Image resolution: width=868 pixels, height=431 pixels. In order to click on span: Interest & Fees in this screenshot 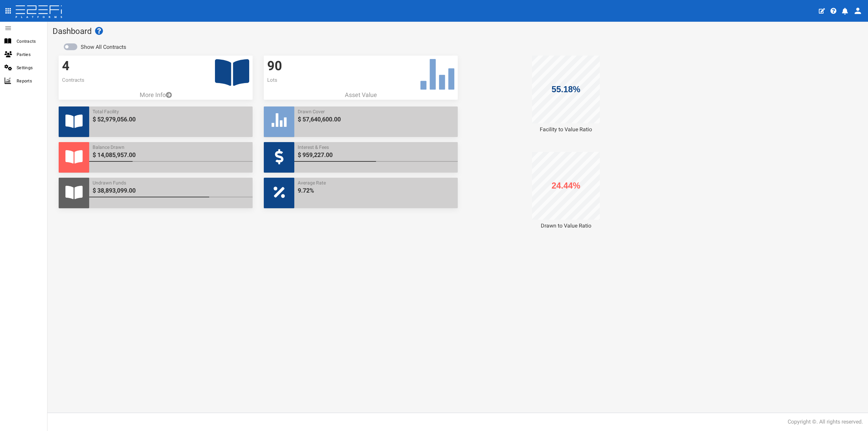, I will do `click(376, 147)`.